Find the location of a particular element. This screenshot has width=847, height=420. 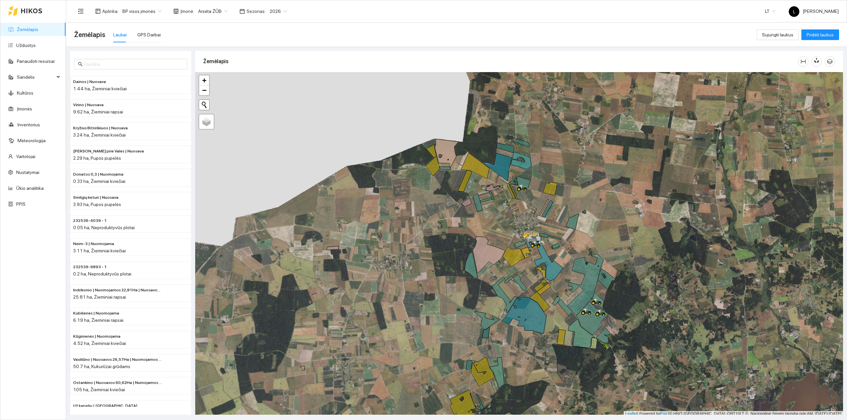

span: 3.93 ha, Pupos pupelės is located at coordinates (97, 204).